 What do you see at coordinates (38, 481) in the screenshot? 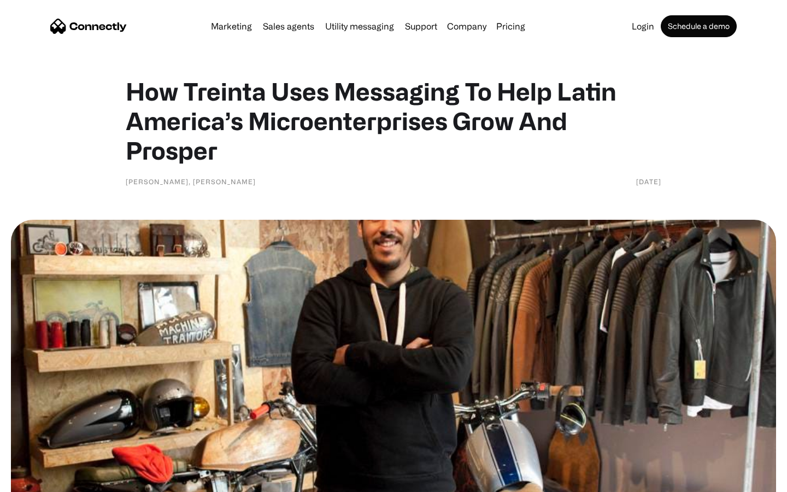
I see `aside: Language selected: English` at bounding box center [38, 481].